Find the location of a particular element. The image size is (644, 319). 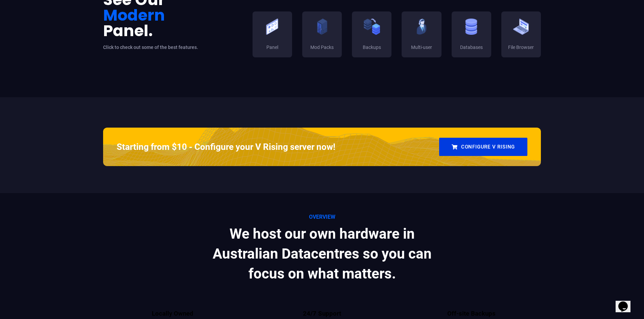

h4: Starting from $10 - Configure your V Rising server now! is located at coordinates (226, 147).